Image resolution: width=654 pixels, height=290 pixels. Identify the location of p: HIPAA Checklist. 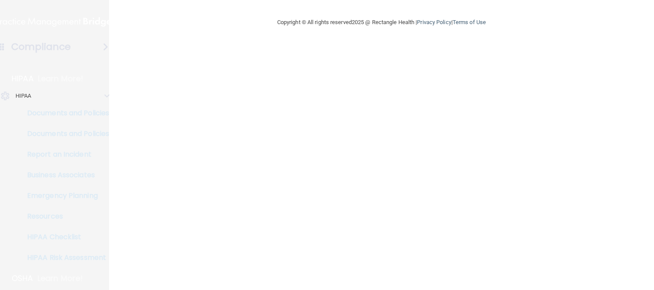
(64, 237).